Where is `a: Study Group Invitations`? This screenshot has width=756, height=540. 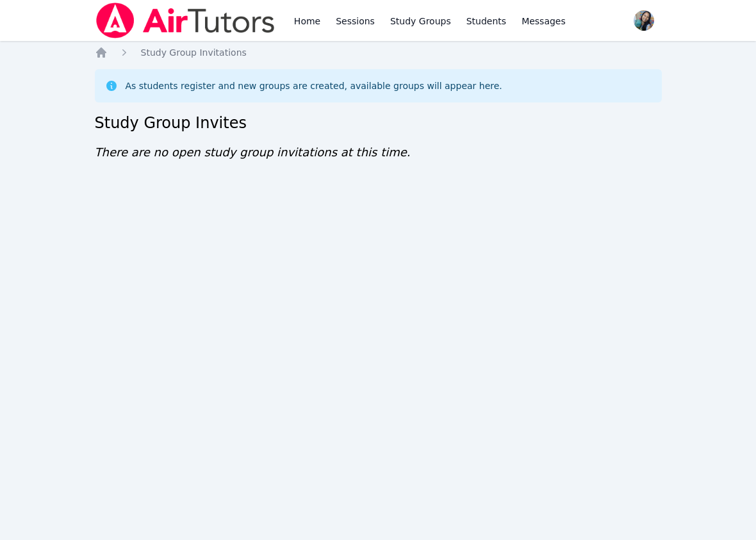
a: Study Group Invitations is located at coordinates (194, 53).